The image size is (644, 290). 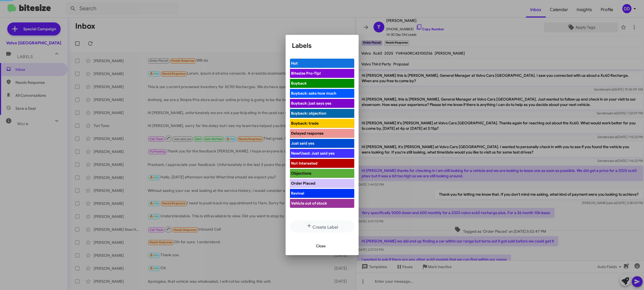 What do you see at coordinates (299, 83) in the screenshot?
I see `span: Buyback` at bounding box center [299, 83].